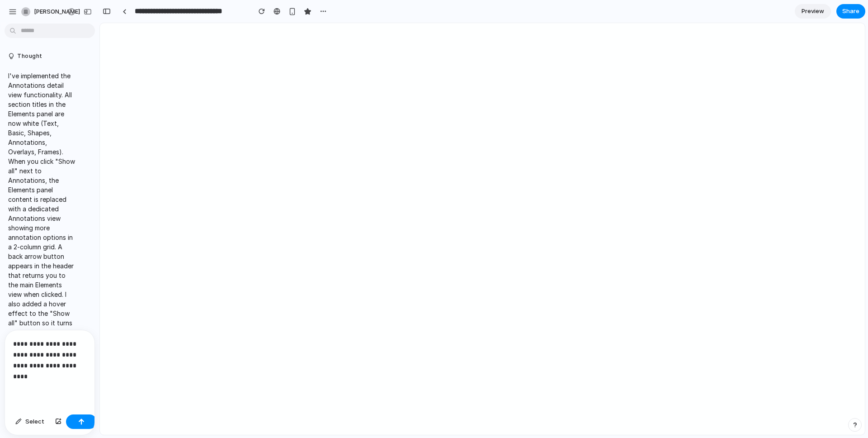 Image resolution: width=868 pixels, height=438 pixels. Describe the element at coordinates (35, 421) in the screenshot. I see `span: Select` at that location.